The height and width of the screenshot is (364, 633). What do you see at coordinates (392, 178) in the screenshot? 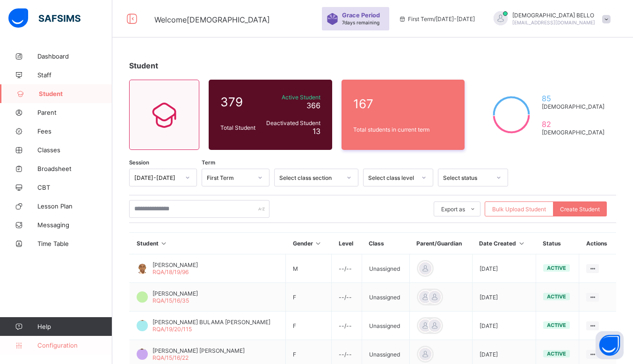
I see `div: Select class level` at bounding box center [392, 178].